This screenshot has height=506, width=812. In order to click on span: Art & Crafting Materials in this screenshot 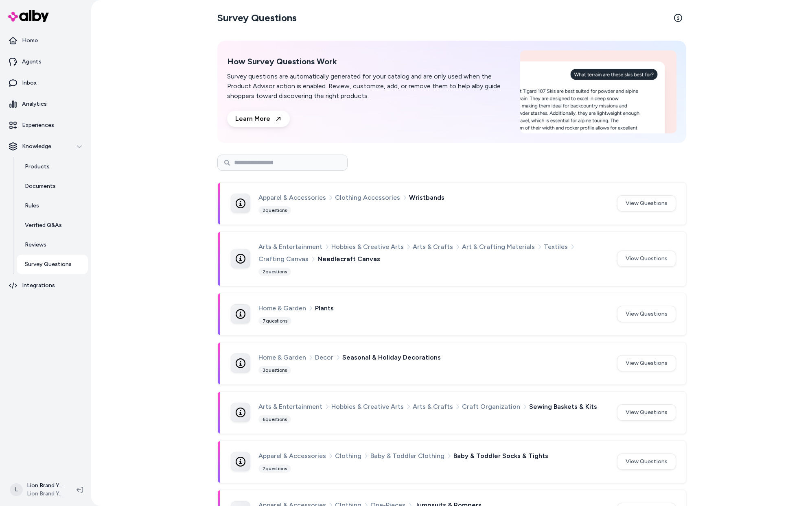, I will do `click(498, 247)`.